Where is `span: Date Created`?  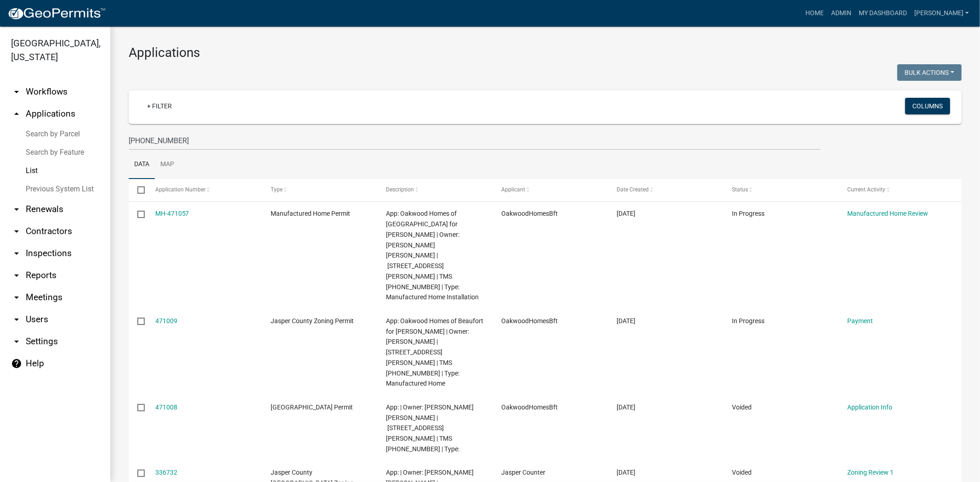
span: Date Created is located at coordinates (633, 189).